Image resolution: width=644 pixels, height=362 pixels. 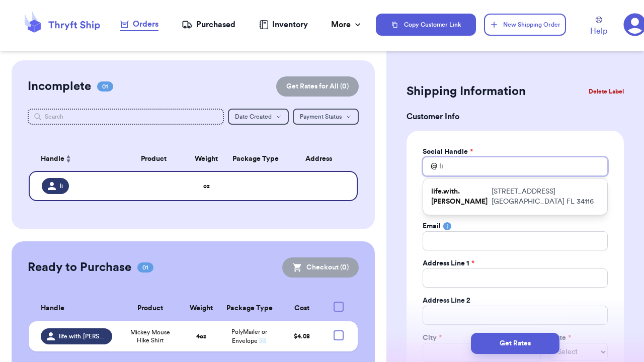 I want to click on h2: Shipping Information, so click(x=466, y=91).